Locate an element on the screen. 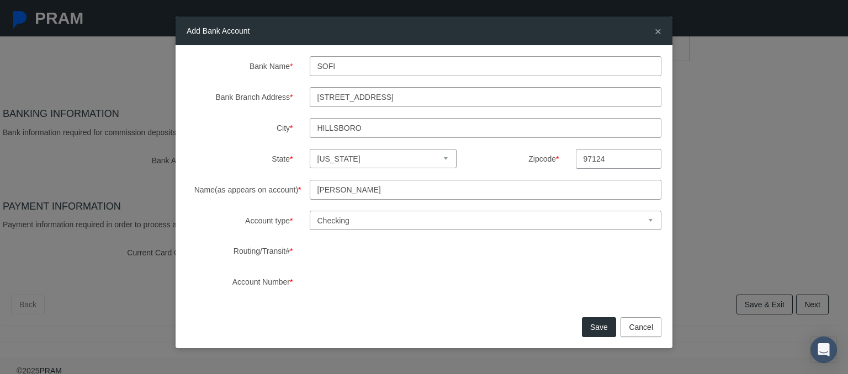 The height and width of the screenshot is (374, 848). label: Zipcode is located at coordinates (520, 158).